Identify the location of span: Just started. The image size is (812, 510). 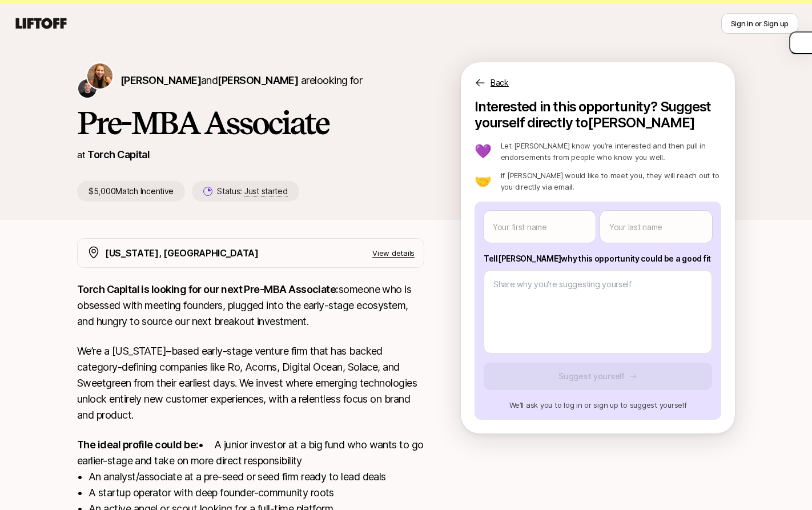
(266, 191).